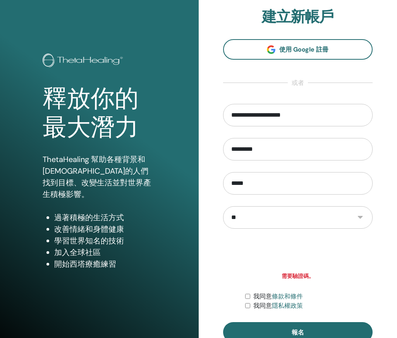 This screenshot has height=338, width=397. Describe the element at coordinates (89, 217) in the screenshot. I see `font: 過著積極的生活方式` at that location.